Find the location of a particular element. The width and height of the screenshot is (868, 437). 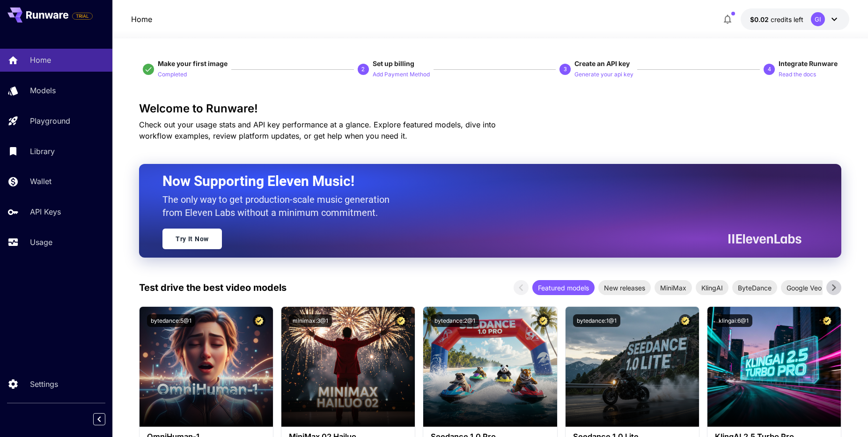

button: Add Payment Method is located at coordinates (401, 74).